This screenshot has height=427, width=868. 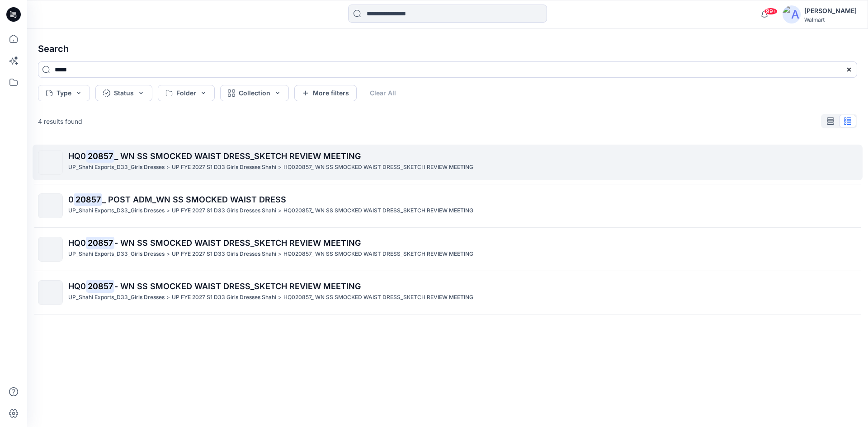 I want to click on a: HQ020857_ WN SS SMOCKED WAIST DRESS_SKETCH REVIEW MEETINGUP_Shahi Exports_D33_Girls Dresses>UP FY..., so click(x=447, y=162).